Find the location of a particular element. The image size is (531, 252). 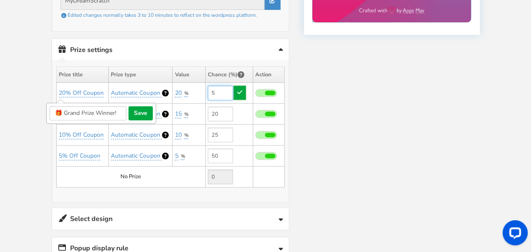

a: 10% Off Coupon is located at coordinates (81, 135).